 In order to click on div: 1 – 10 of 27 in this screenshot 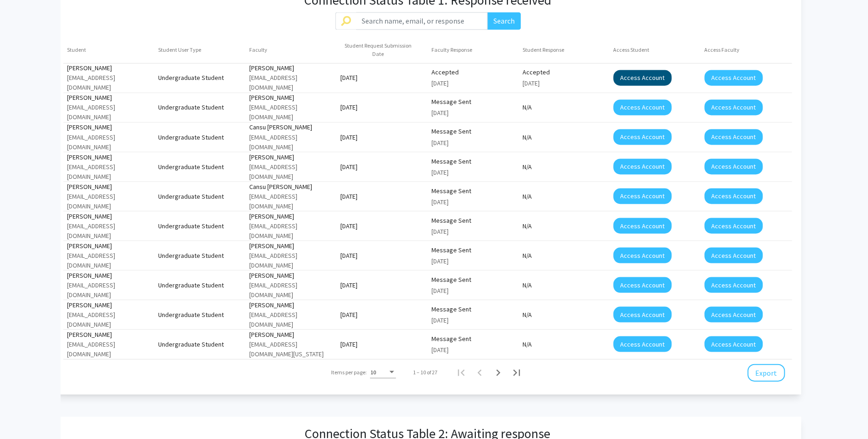, I will do `click(425, 372)`.